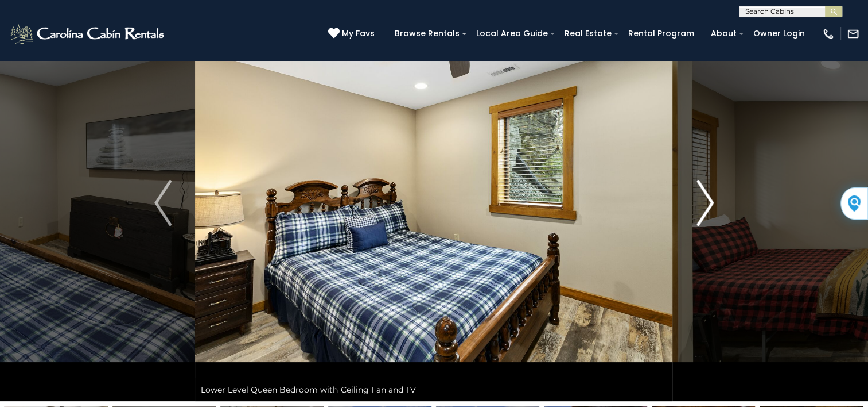 The width and height of the screenshot is (868, 407). What do you see at coordinates (780, 34) in the screenshot?
I see `a: Owner Login` at bounding box center [780, 34].